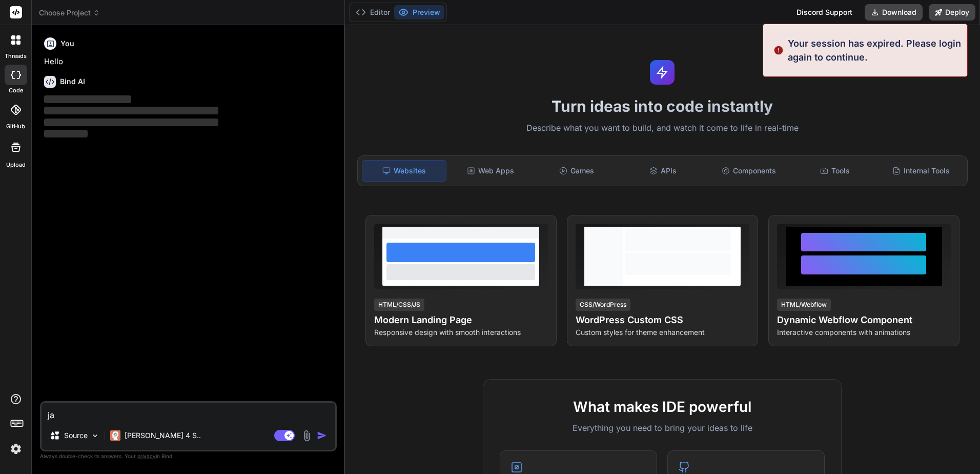 This screenshot has width=980, height=474. What do you see at coordinates (72, 81) in the screenshot?
I see `h6: Bind AI` at bounding box center [72, 81].